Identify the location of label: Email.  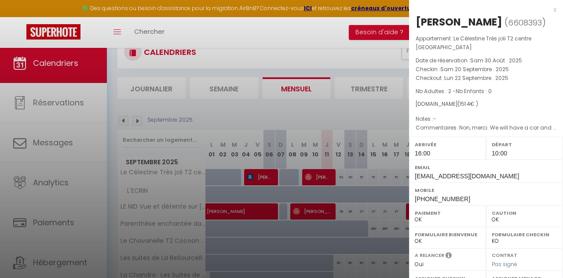
(486, 167).